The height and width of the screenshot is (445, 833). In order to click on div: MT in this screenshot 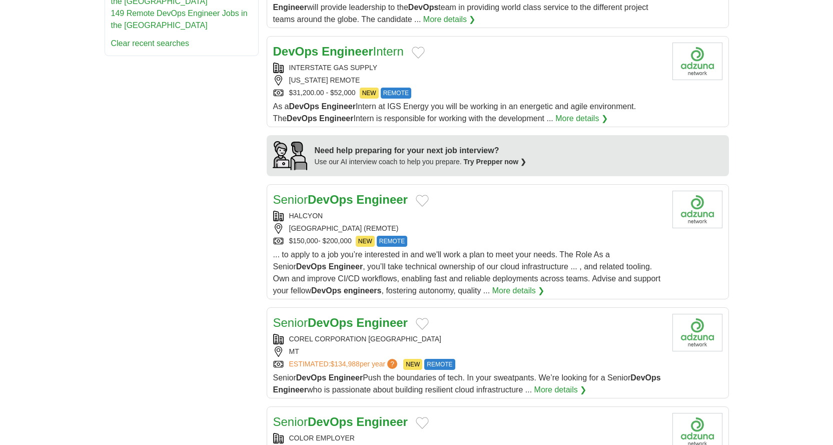, I will do `click(469, 351)`.